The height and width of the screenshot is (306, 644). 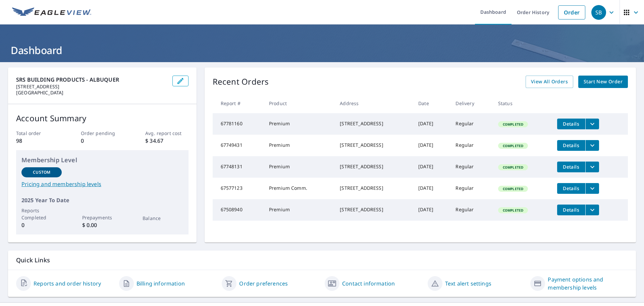 What do you see at coordinates (167, 133) in the screenshot?
I see `p: Avg. report cost` at bounding box center [167, 133].